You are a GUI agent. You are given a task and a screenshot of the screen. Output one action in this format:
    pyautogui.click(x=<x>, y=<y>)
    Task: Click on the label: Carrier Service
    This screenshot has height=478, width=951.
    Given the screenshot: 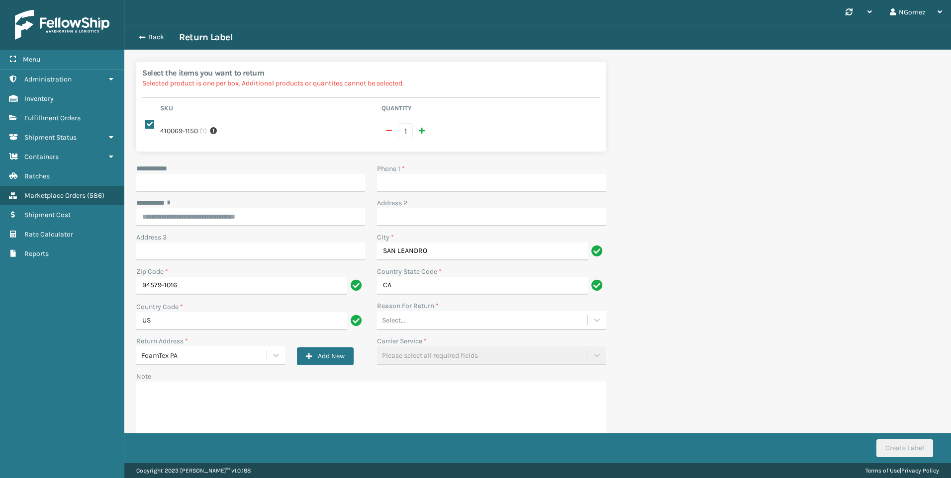 What is the action you would take?
    pyautogui.click(x=402, y=341)
    